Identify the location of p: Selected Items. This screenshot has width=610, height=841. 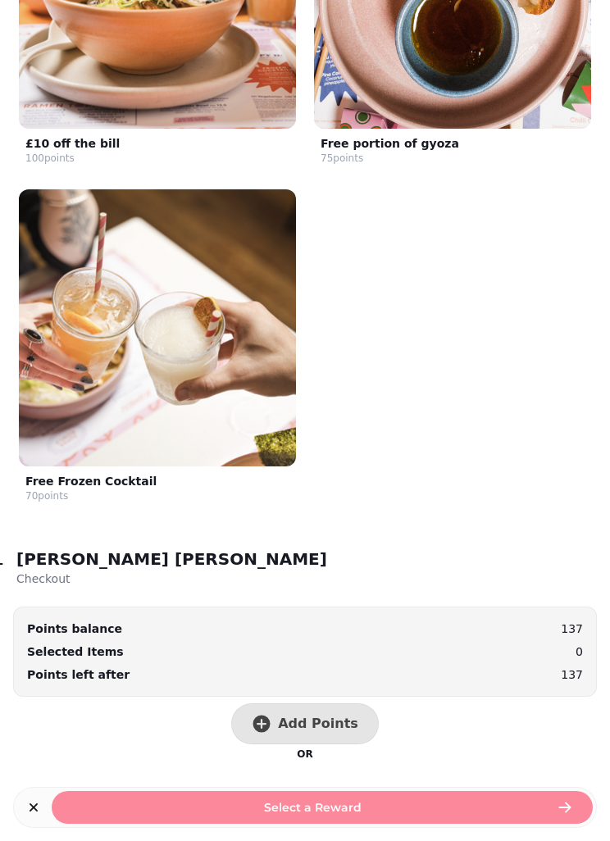
(75, 652).